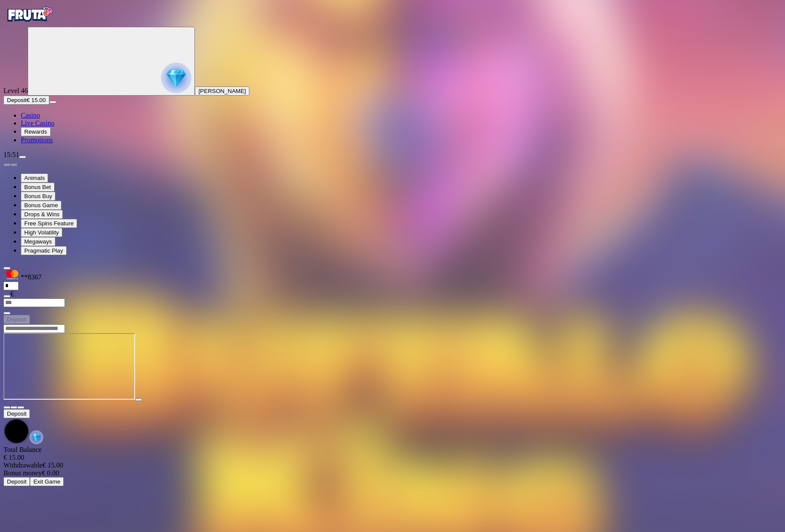 The height and width of the screenshot is (532, 785). What do you see at coordinates (11, 154) in the screenshot?
I see `span: 15:51` at bounding box center [11, 154].